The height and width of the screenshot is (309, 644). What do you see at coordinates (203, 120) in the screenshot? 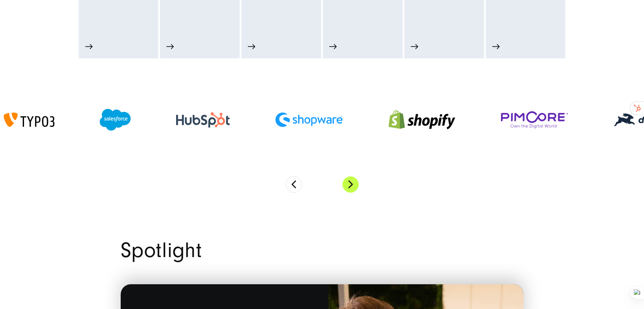
I see `img: HubSpot Gold Partner Agentur - Digitalagentur SUNZINET` at bounding box center [203, 120].